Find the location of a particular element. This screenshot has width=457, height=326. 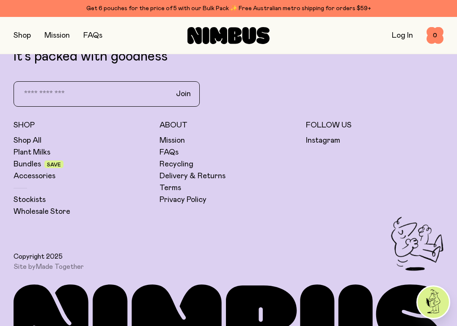

a: Log In is located at coordinates (403, 36).